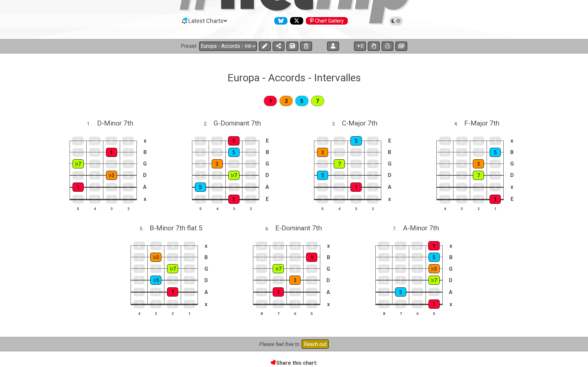  I want to click on button: Toggle Dexterity for all fretkits, so click(374, 46).